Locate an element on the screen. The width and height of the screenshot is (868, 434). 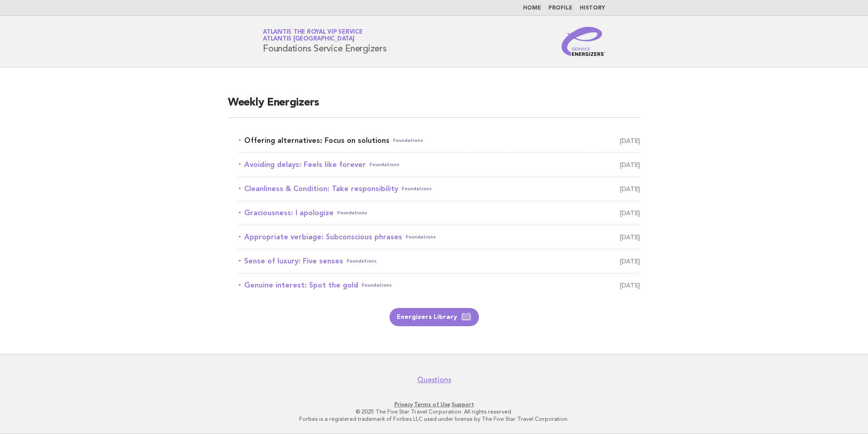
a: Terms of Use is located at coordinates (433, 404).